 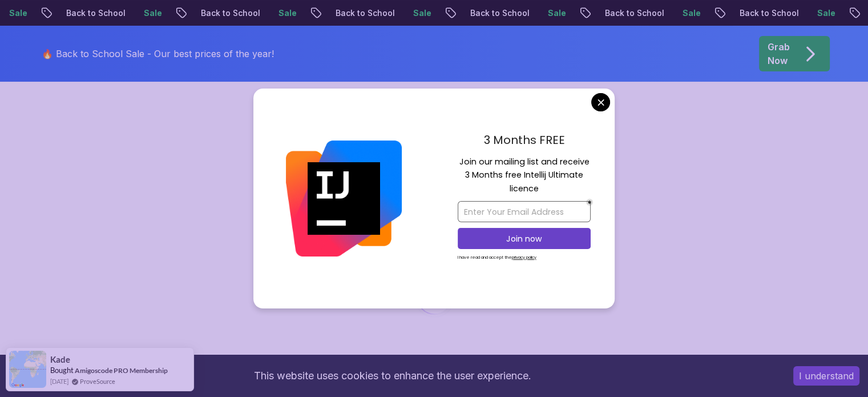 I want to click on a: ProveSource, so click(x=97, y=380).